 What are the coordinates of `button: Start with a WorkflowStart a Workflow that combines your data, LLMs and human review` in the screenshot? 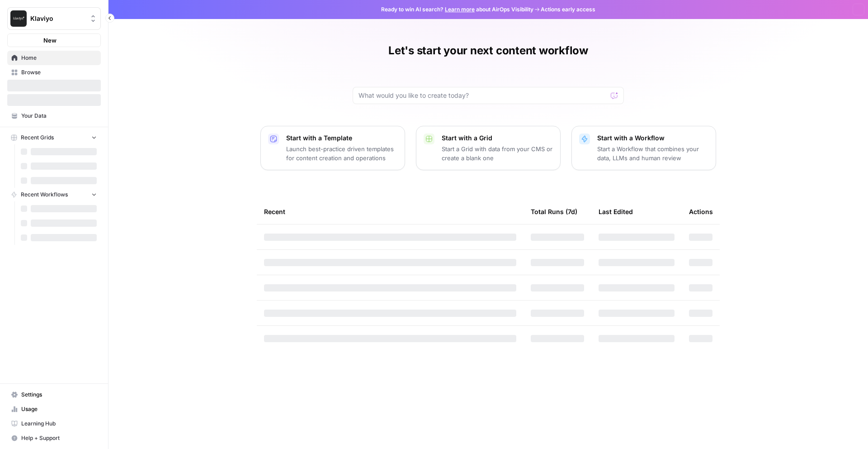 It's located at (644, 148).